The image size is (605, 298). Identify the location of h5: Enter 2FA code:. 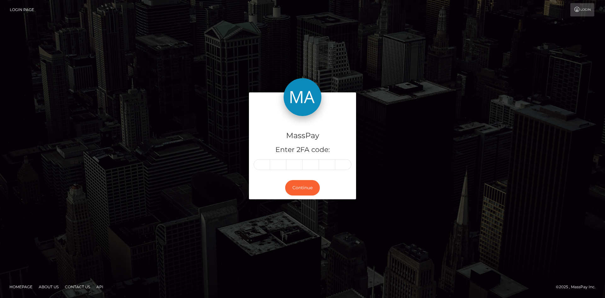
(303, 150).